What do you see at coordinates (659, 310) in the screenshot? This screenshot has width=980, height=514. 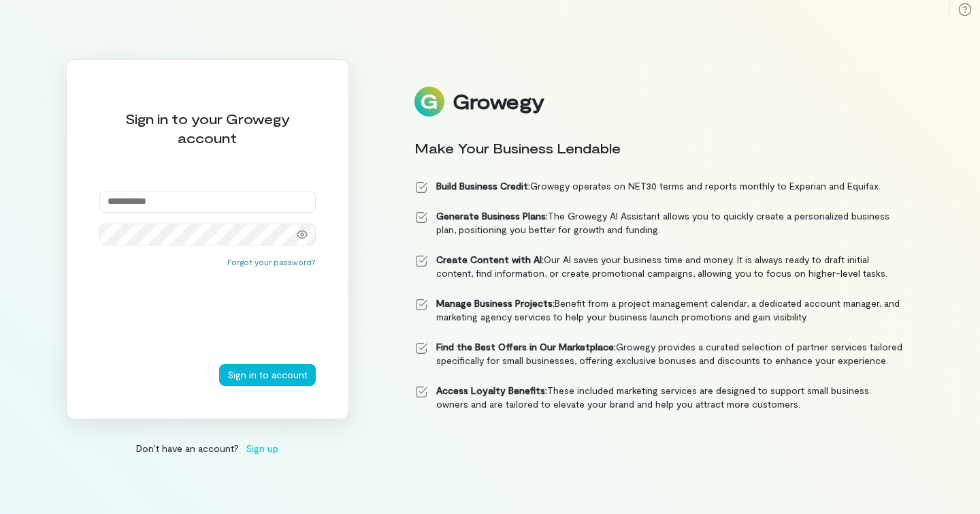 I see `li: Benefit from a project management calendar, a dedicated account manager, and marketing agency ser...` at bounding box center [659, 310].